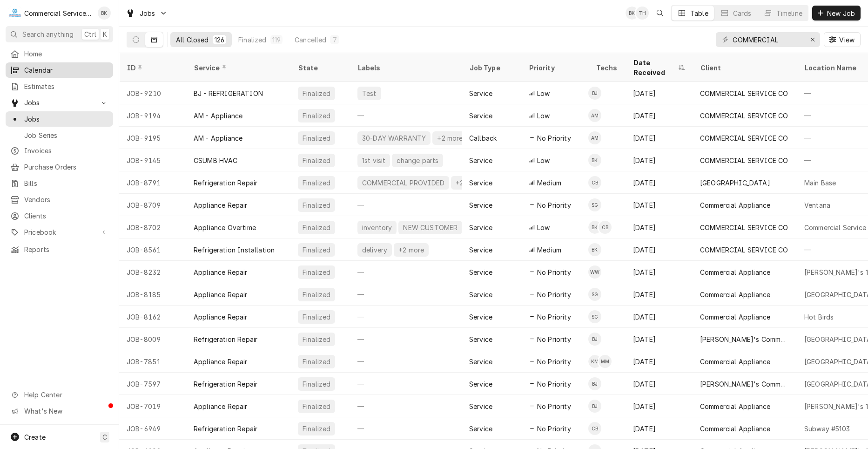 The height and width of the screenshot is (449, 868). What do you see at coordinates (607, 68) in the screenshot?
I see `div: Techs` at bounding box center [607, 68].